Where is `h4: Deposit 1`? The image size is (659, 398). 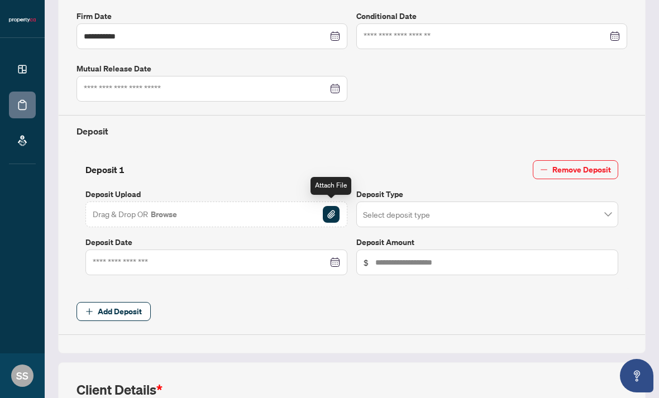
h4: Deposit 1 is located at coordinates (105, 170).